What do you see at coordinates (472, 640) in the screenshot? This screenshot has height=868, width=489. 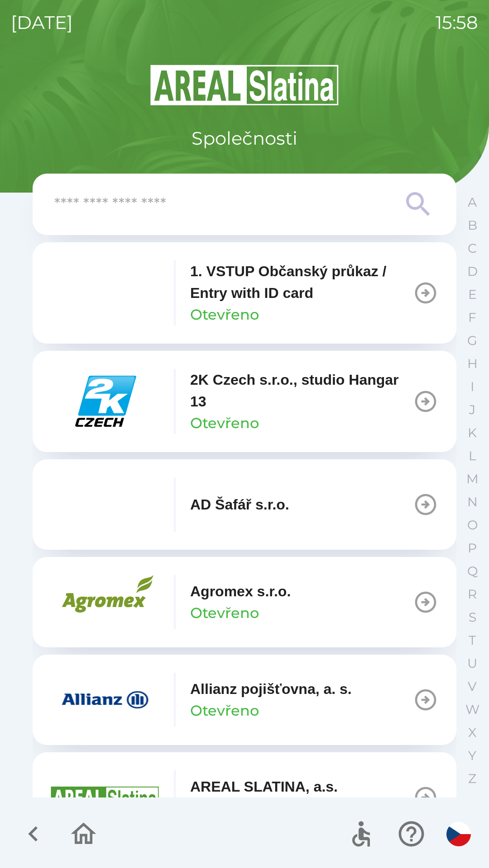 I see `button: T` at bounding box center [472, 640].